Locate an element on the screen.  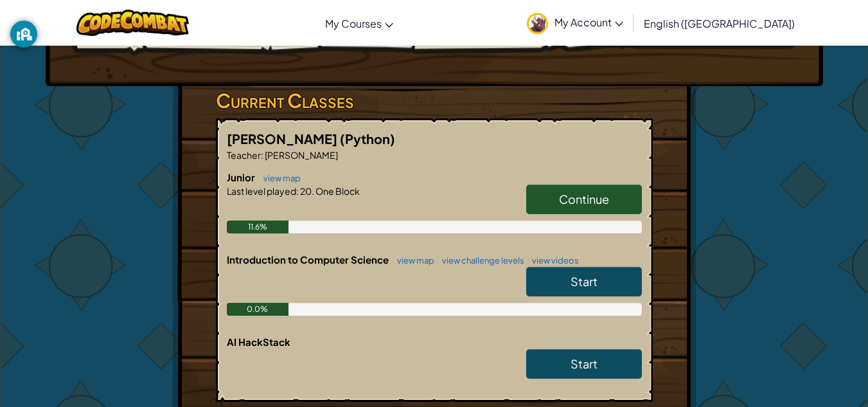
h3: Current Classes is located at coordinates (434, 100).